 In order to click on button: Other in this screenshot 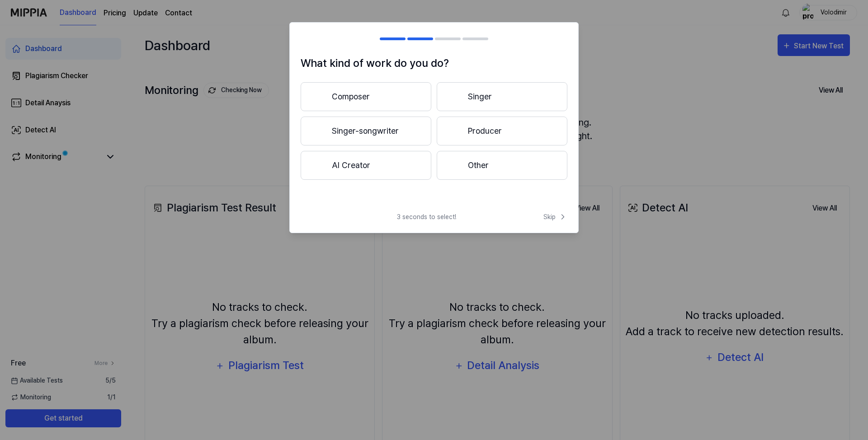, I will do `click(502, 165)`.